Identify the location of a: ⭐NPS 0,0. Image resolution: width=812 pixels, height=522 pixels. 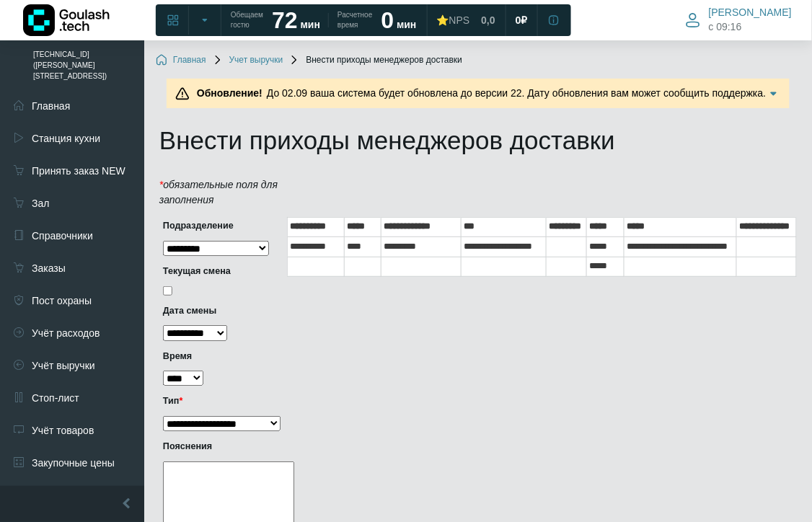
(466, 20).